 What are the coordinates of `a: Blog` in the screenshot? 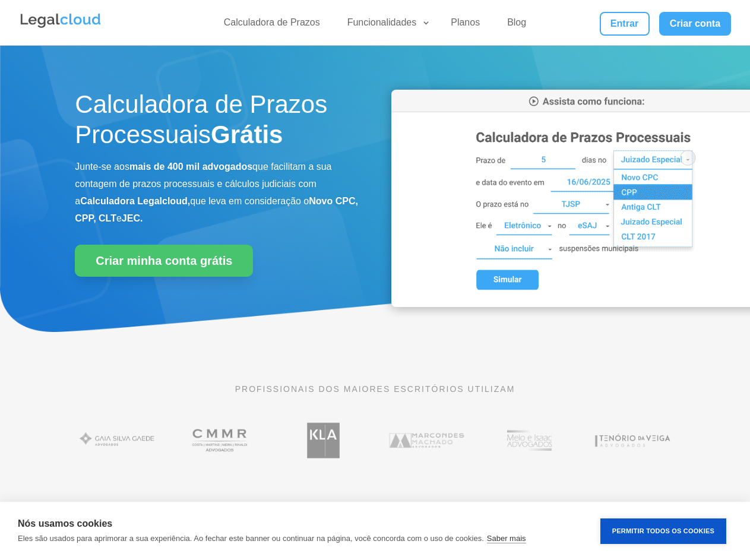 It's located at (517, 25).